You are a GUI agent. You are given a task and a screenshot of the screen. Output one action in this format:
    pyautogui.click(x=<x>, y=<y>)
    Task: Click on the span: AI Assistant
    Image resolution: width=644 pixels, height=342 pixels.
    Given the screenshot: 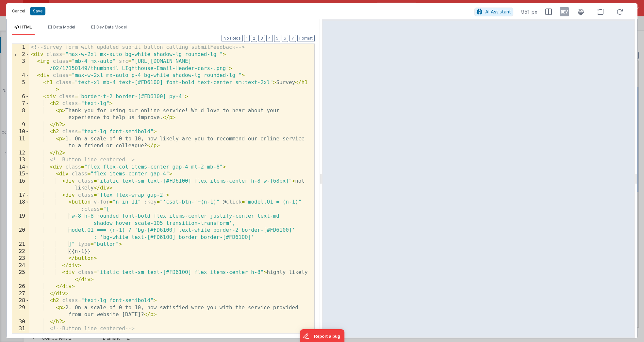 What is the action you would take?
    pyautogui.click(x=498, y=11)
    